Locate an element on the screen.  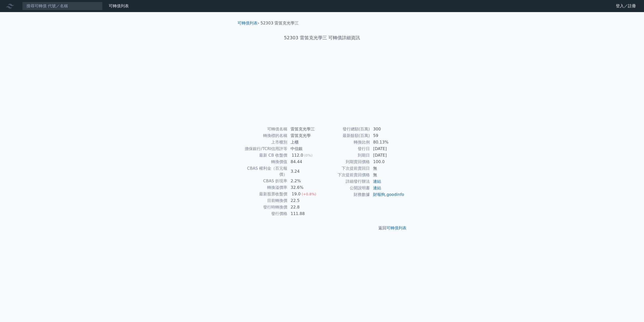
td: 轉換標的名稱 is located at coordinates (263, 136).